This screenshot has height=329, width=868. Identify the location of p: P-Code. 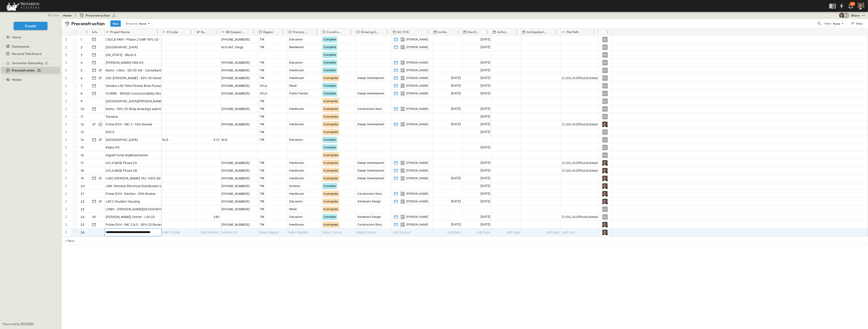
(172, 32).